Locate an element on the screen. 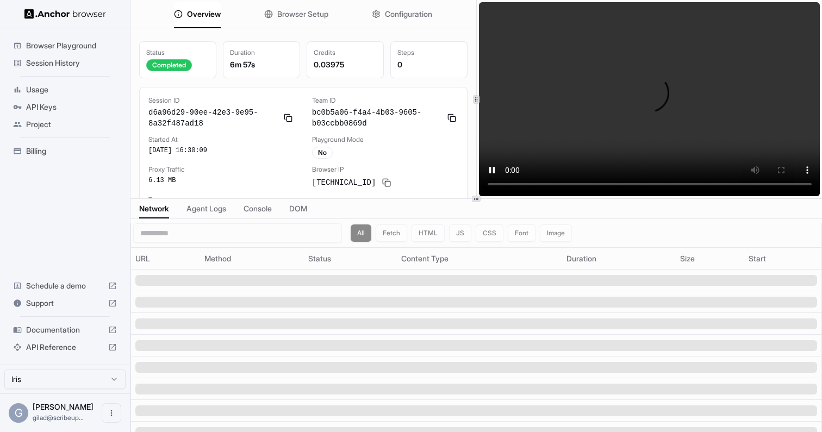 This screenshot has height=432, width=822. span: Usage is located at coordinates (71, 90).